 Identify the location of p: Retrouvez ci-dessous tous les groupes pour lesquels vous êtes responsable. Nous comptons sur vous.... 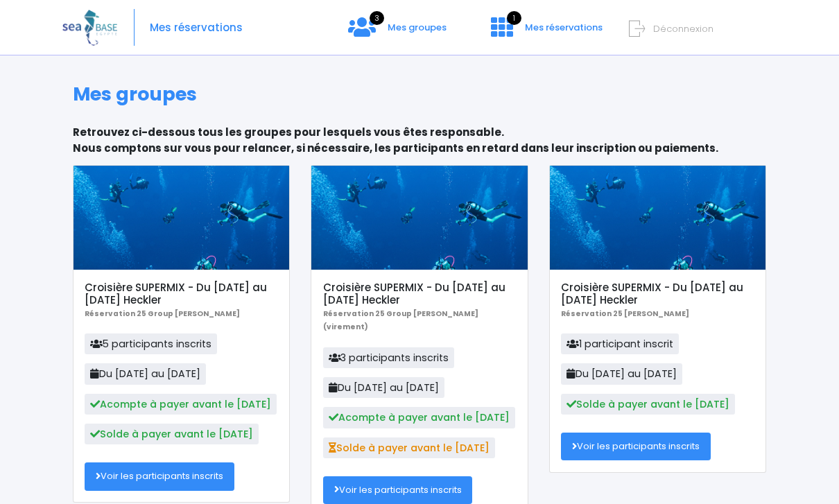
(420, 140).